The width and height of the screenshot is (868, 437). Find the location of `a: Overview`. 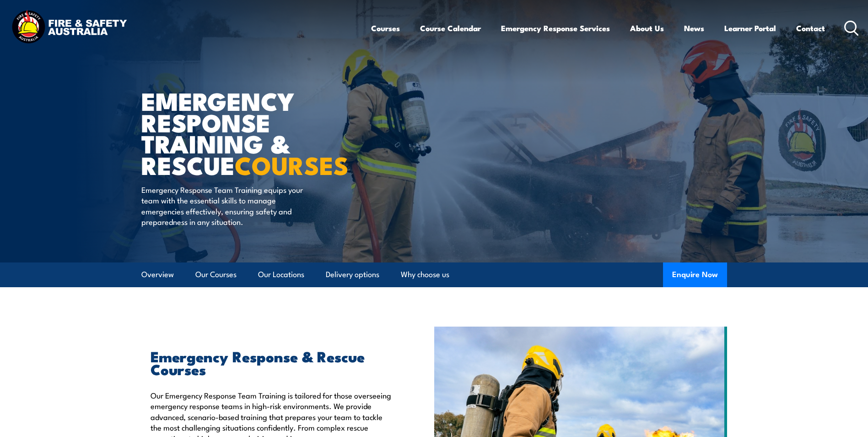

a: Overview is located at coordinates (158, 274).